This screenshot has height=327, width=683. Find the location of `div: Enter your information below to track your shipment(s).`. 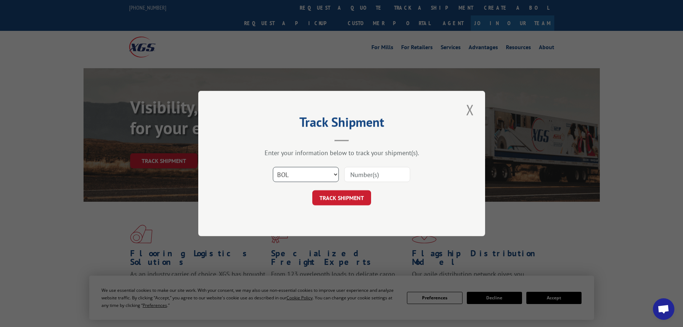

div: Enter your information below to track your shipment(s). is located at coordinates (342, 152).